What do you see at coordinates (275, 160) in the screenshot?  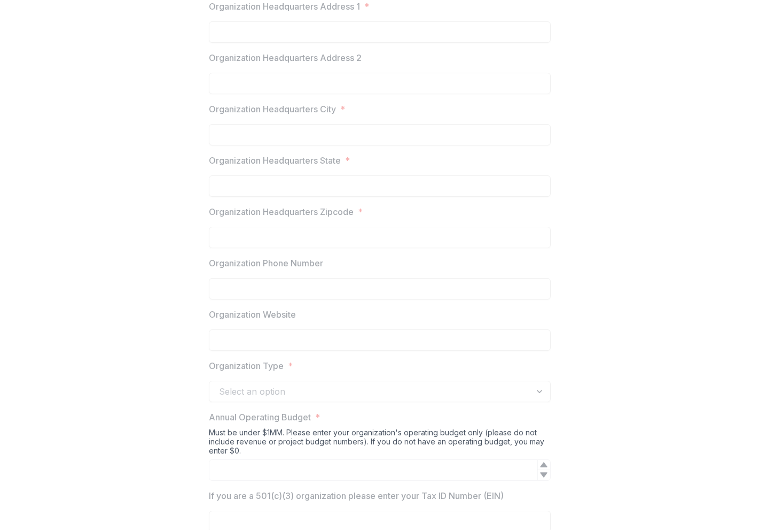 I see `p: Organization Headquarters State` at bounding box center [275, 160].